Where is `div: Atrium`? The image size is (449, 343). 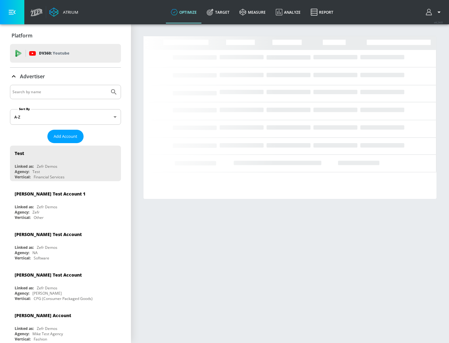
div: Atrium is located at coordinates (69, 12).